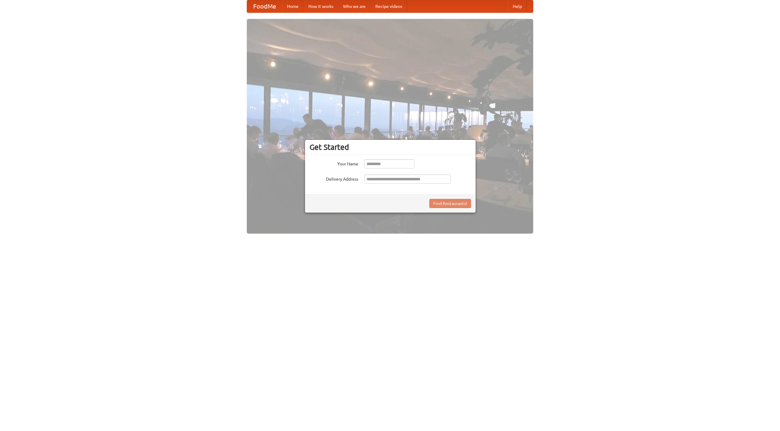 This screenshot has width=780, height=431. I want to click on a: FoodMe, so click(264, 6).